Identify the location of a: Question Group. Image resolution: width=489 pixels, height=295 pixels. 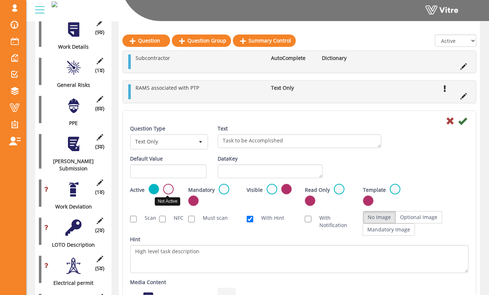
(201, 41).